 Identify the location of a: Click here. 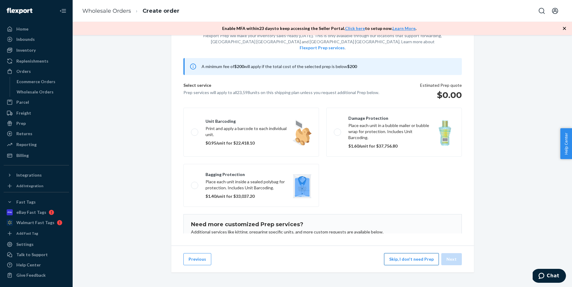
(355, 28).